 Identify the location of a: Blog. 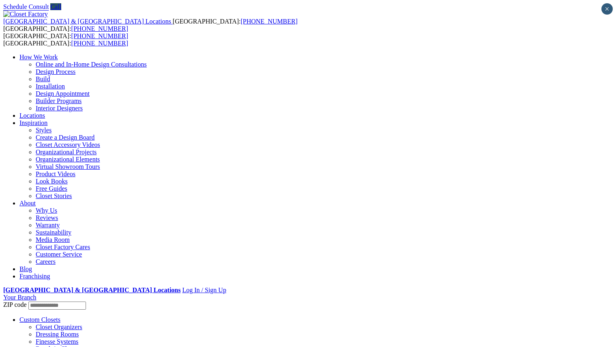
(26, 268).